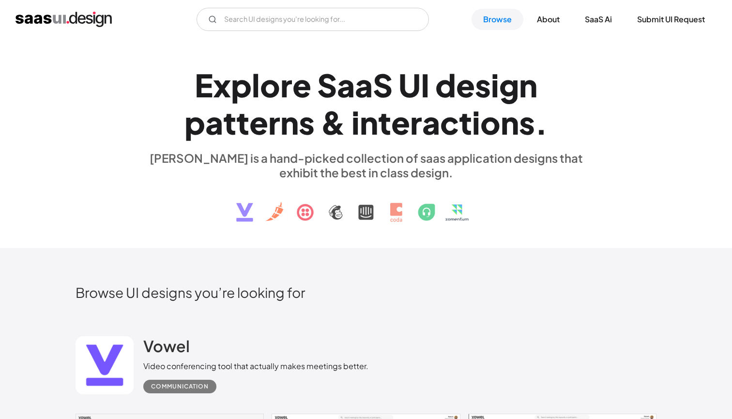  What do you see at coordinates (445, 85) in the screenshot?
I see `div: d` at bounding box center [445, 85].